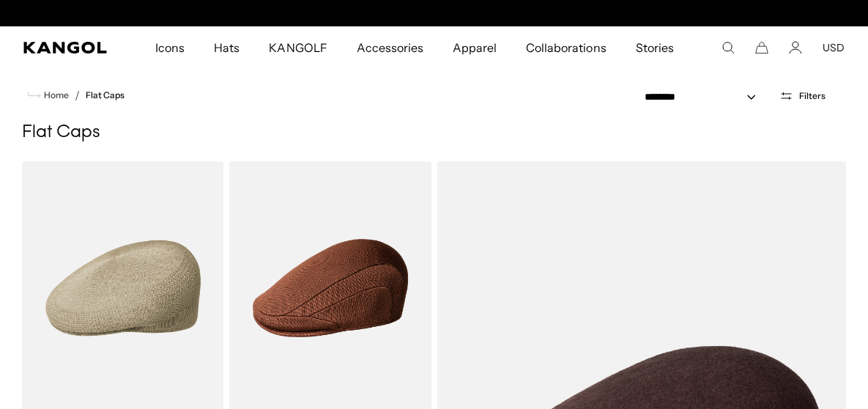  Describe the element at coordinates (566, 48) in the screenshot. I see `span: Collaborations` at that location.